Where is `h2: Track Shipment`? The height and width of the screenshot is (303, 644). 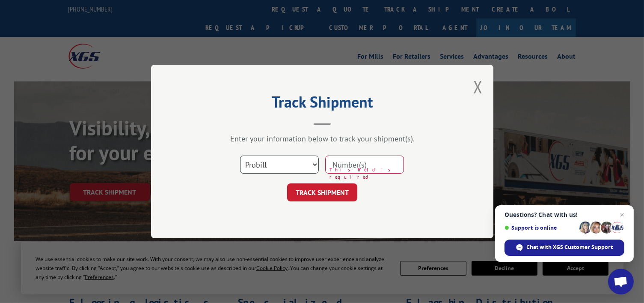 h2: Track Shipment is located at coordinates (322, 104).